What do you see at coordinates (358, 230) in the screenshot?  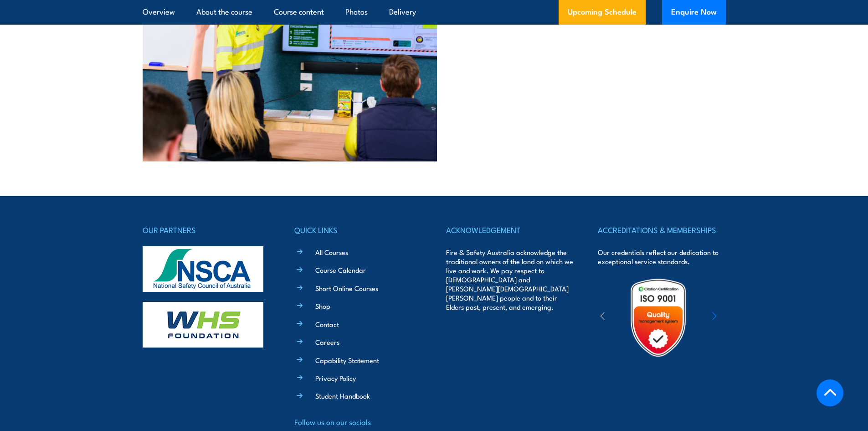 I see `h4: QUICK LINKS` at bounding box center [358, 230].